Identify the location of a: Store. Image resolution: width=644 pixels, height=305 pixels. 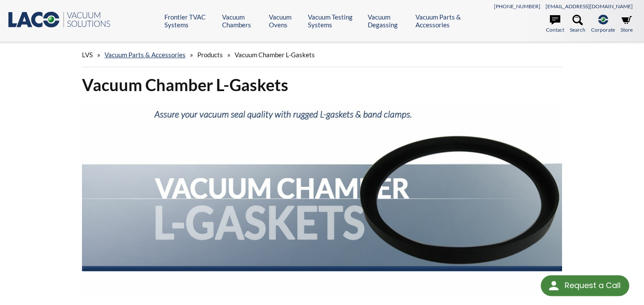
(627, 24).